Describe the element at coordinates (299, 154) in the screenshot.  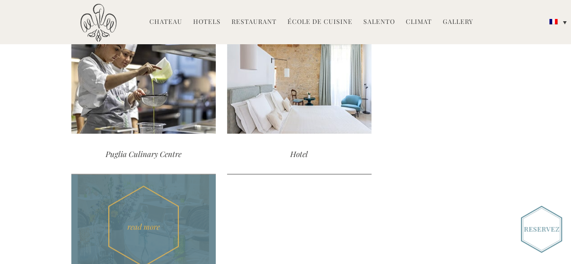
I see `div: Hotel` at that location.